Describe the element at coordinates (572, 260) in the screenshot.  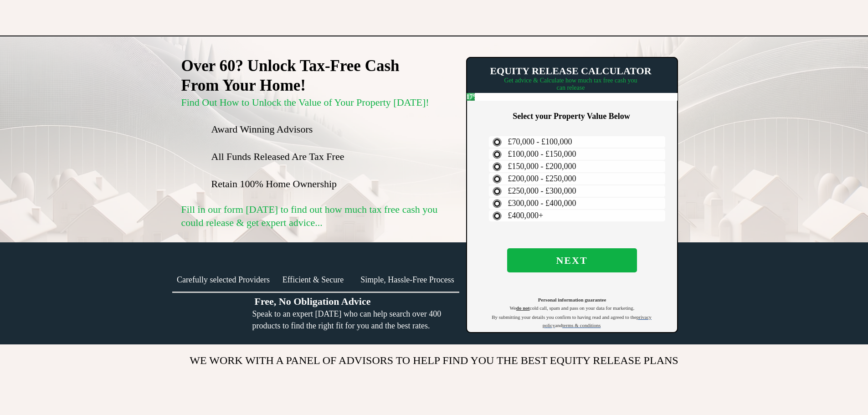
I see `button: Next` at that location.